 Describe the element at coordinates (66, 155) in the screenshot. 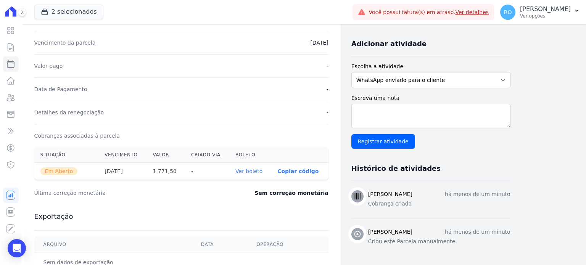

I see `th: Situação` at that location.